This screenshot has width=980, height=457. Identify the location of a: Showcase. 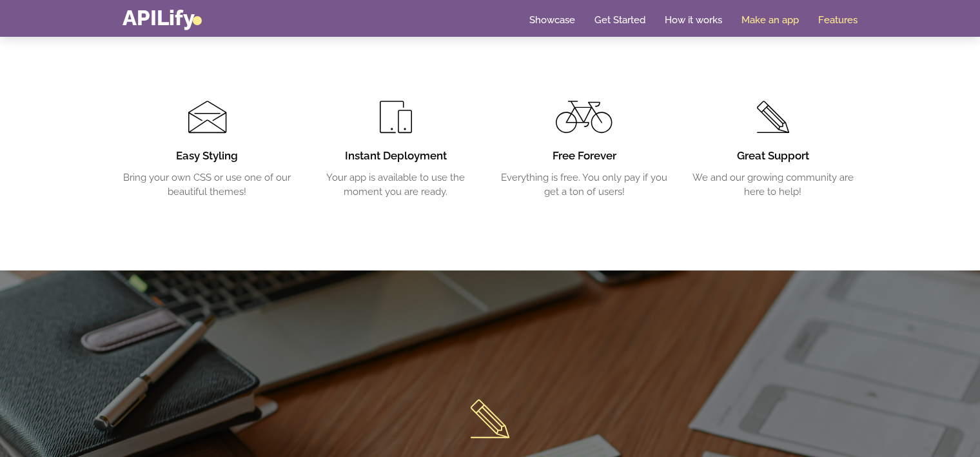
(552, 20).